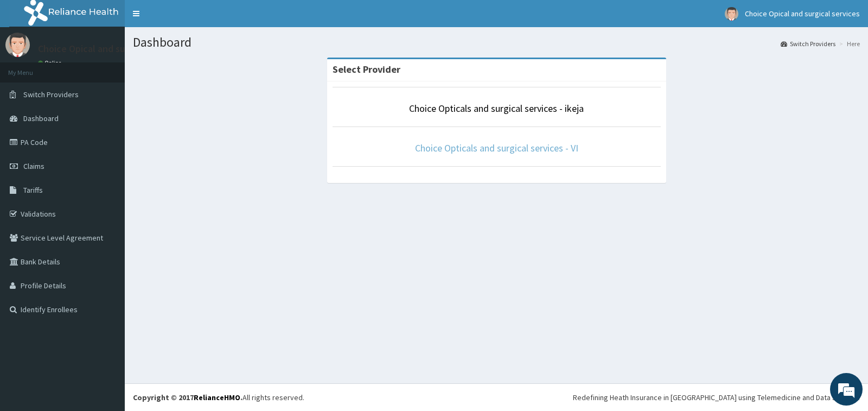 The width and height of the screenshot is (868, 411). What do you see at coordinates (496, 397) in the screenshot?
I see `footer: All rights reserved.` at bounding box center [496, 397].